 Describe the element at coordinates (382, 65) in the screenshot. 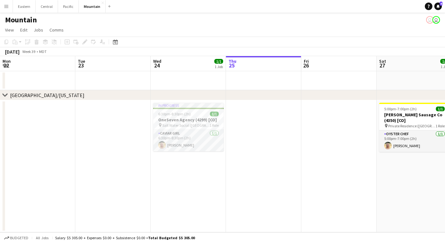

I see `span: 27` at that location.